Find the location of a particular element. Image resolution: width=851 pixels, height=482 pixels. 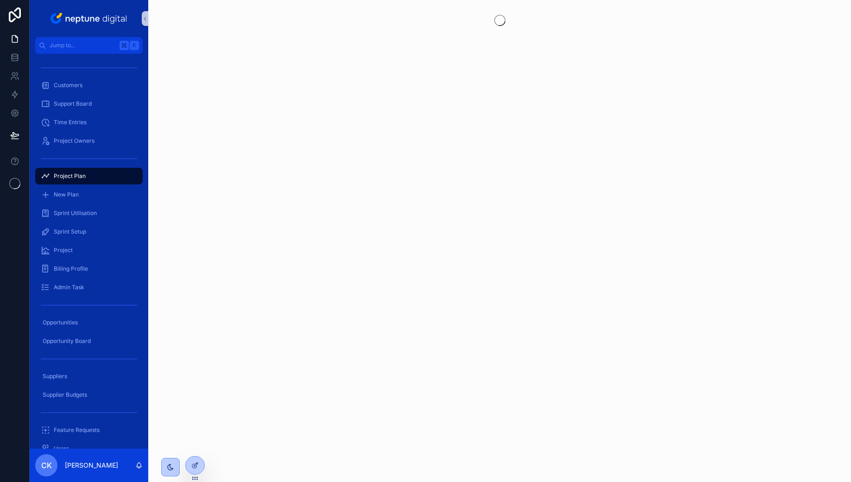

a: Supplier Budgets is located at coordinates (89, 395).